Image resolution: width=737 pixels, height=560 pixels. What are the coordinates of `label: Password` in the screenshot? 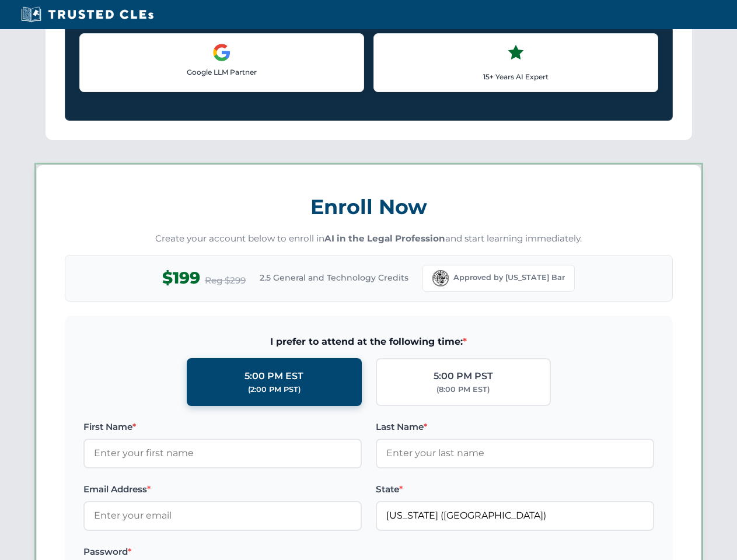 It's located at (222, 552).